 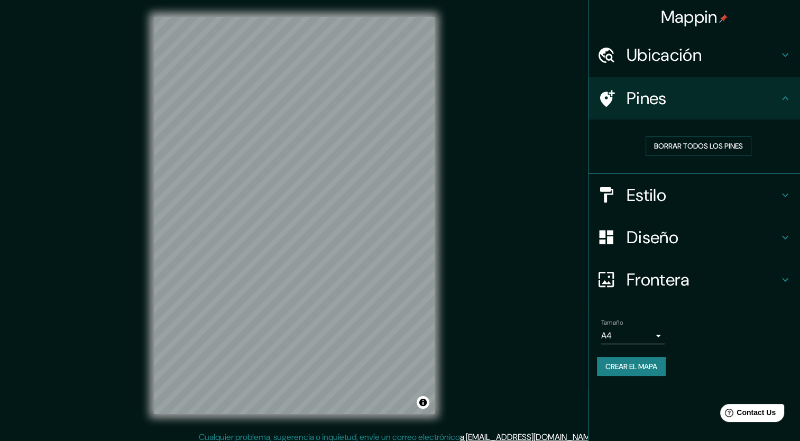 What do you see at coordinates (633, 336) in the screenshot?
I see `div: A4` at bounding box center [633, 336].